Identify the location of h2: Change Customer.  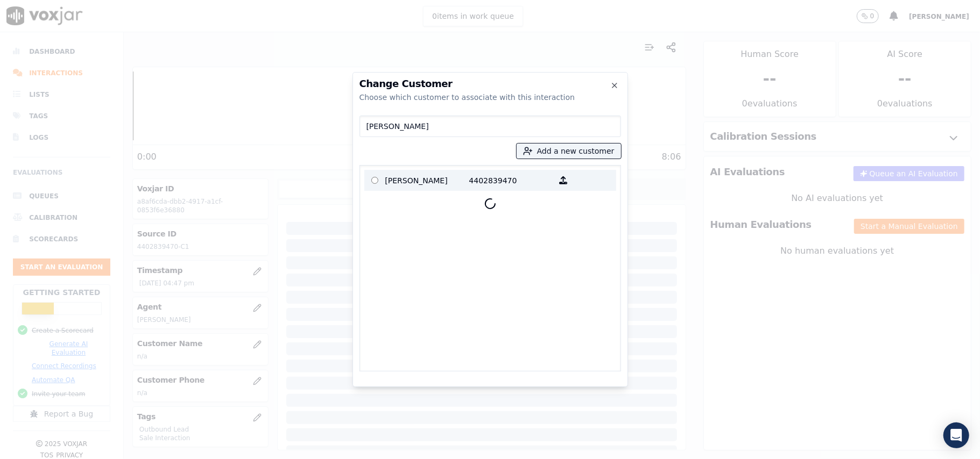
(490, 84).